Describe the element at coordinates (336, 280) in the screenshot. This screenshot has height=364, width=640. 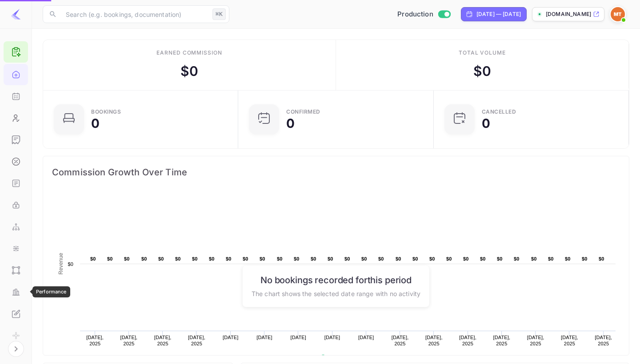
I see `h6: No bookings recorded for this period` at that location.